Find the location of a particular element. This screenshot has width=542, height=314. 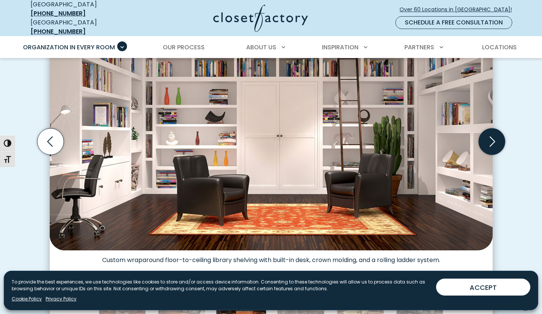

nav: Primary Menu is located at coordinates (271, 48).